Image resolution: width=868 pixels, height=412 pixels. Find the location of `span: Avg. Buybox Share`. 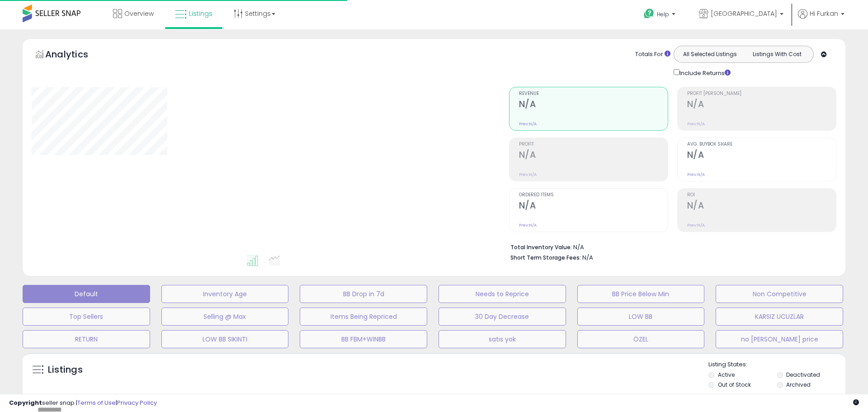

span: Avg. Buybox Share is located at coordinates (762, 144).